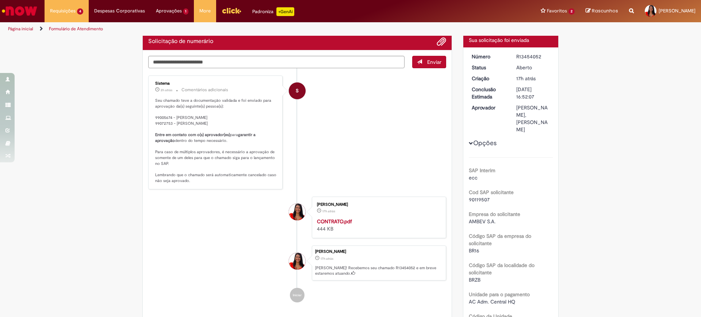 This screenshot has width=701, height=317. I want to click on b: Código SAP da empresa do solicitante, so click(500, 240).